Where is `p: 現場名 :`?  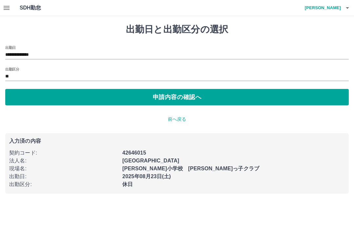 p: 現場名 : is located at coordinates (64, 169).